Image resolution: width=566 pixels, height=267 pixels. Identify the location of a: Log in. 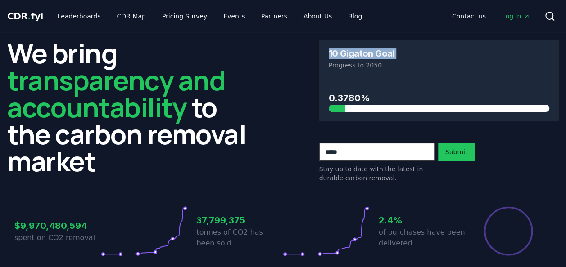
(516, 16).